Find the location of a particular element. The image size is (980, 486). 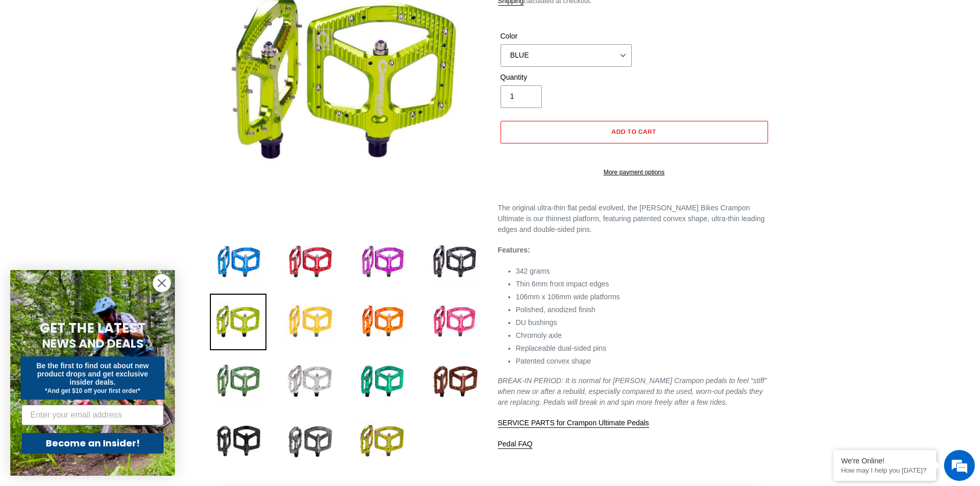

span: SERVICE PARTS for Crampon Ultimate Pedals is located at coordinates (573, 423).